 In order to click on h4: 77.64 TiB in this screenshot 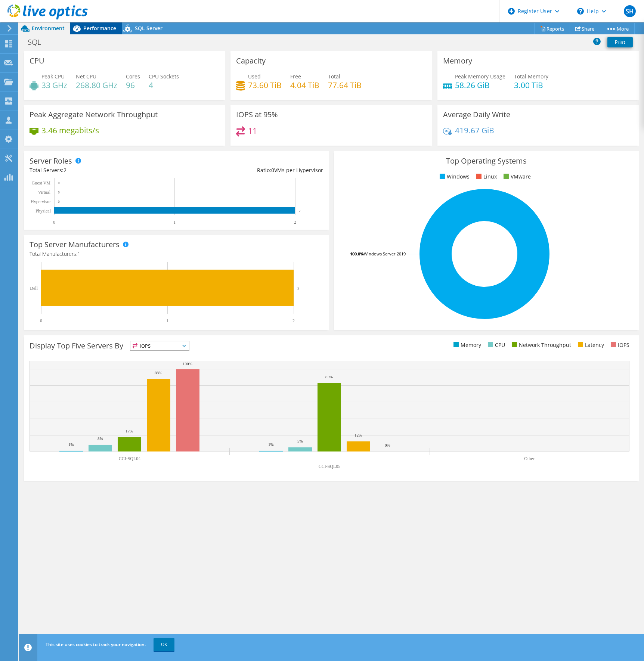, I will do `click(345, 85)`.